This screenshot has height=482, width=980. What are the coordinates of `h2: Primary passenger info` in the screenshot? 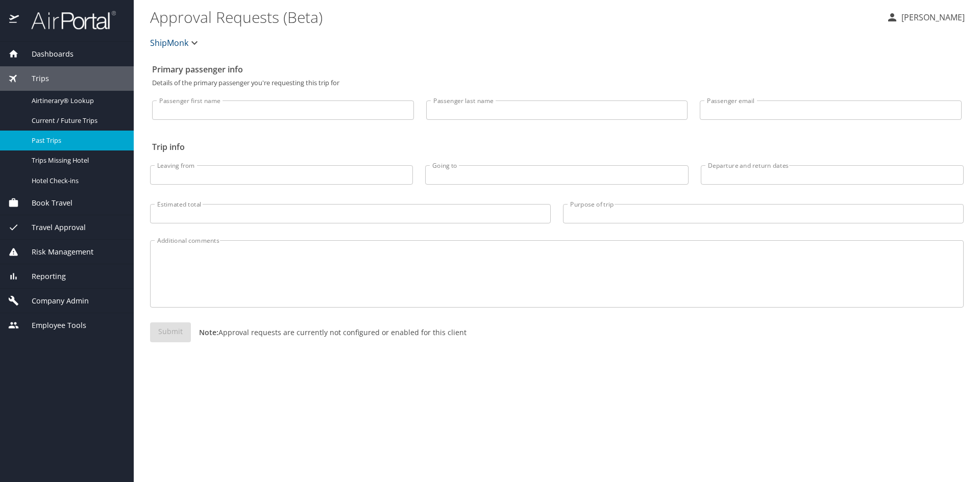 It's located at (556, 70).